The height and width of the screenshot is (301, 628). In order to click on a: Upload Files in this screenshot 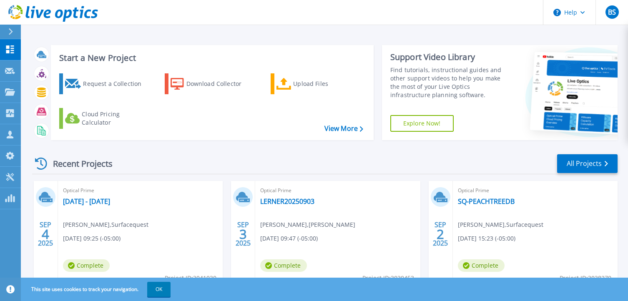, I will do `click(317, 84)`.